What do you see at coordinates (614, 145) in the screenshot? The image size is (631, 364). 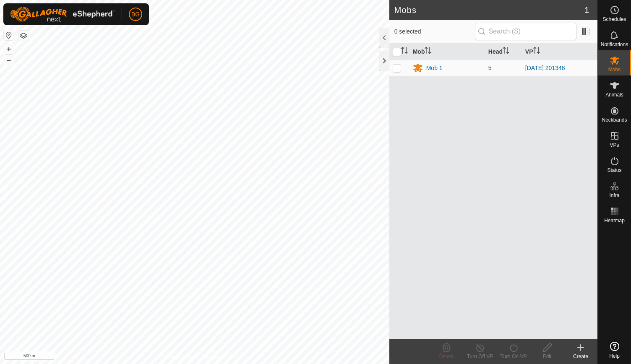 I see `span: VPs` at bounding box center [614, 145].